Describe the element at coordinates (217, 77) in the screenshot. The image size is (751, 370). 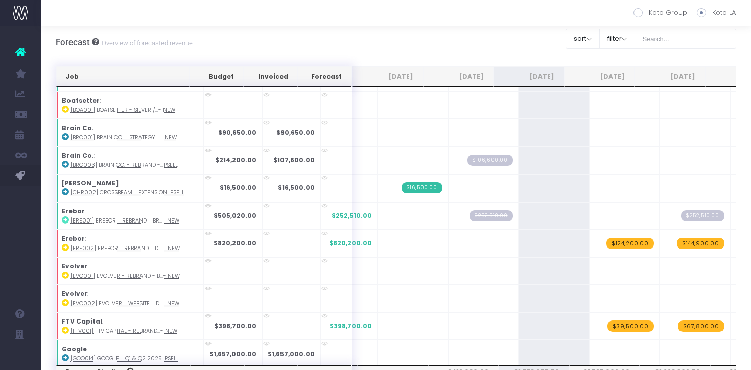
I see `th: Budget` at that location.